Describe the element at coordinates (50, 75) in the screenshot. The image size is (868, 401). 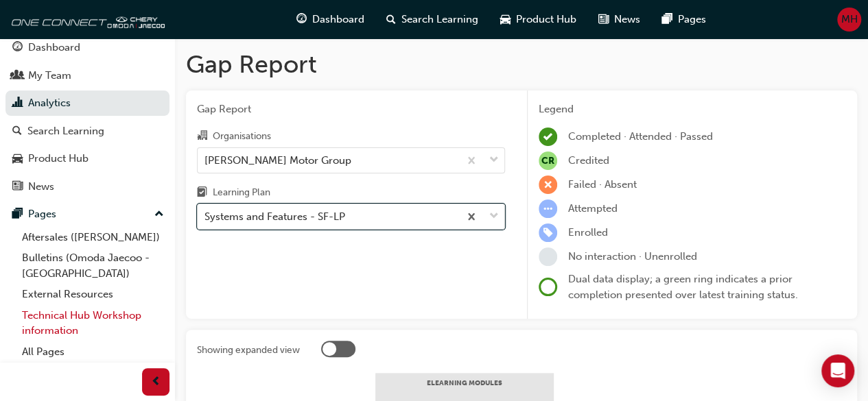
I see `div: My Team` at that location.